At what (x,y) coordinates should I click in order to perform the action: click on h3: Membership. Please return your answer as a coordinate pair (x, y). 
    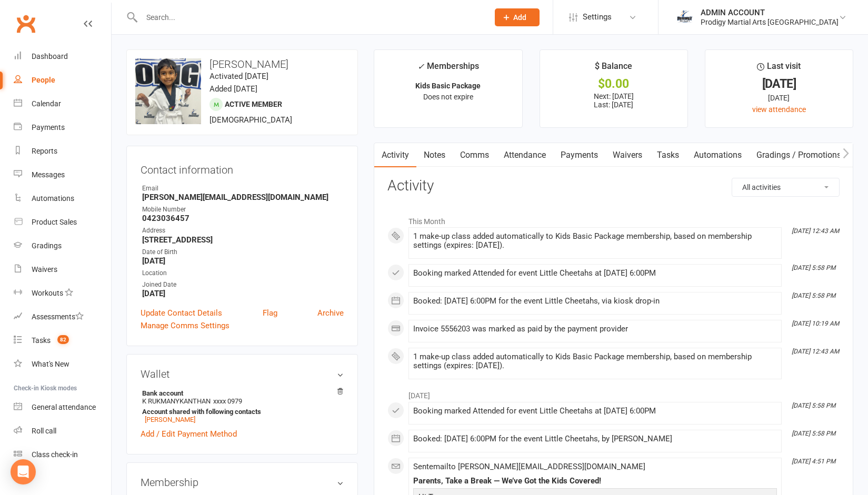
    Looking at the image, I should click on (242, 482).